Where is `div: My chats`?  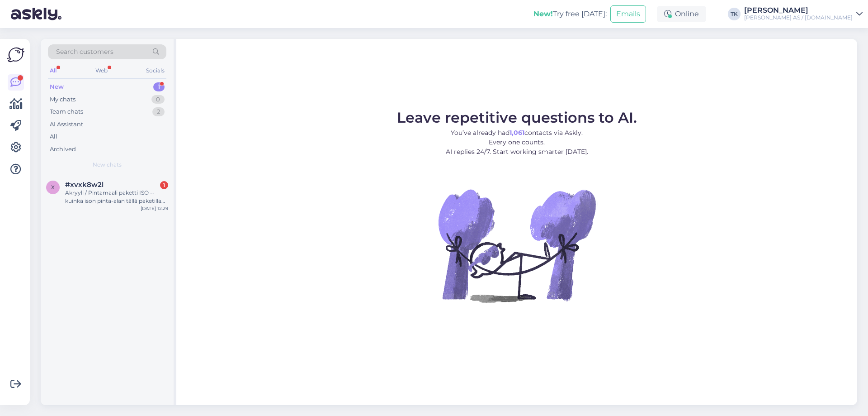 div: My chats is located at coordinates (63, 100).